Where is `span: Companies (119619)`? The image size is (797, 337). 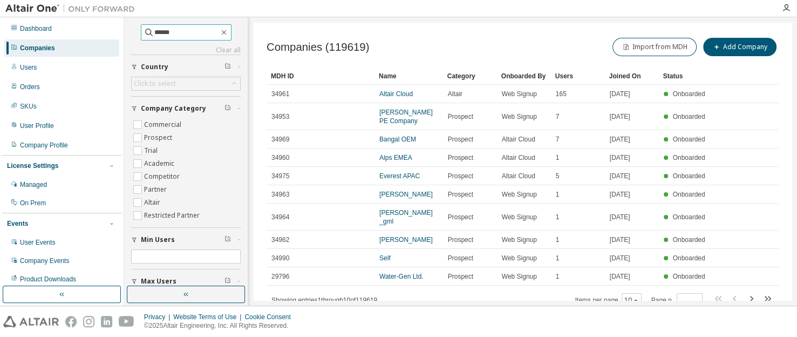 span: Companies (119619) is located at coordinates (318, 47).